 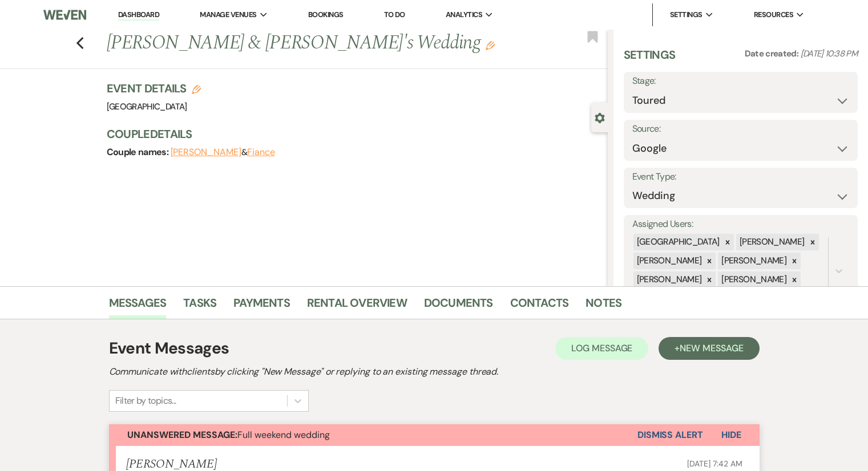 I want to click on span: Settings, so click(x=686, y=15).